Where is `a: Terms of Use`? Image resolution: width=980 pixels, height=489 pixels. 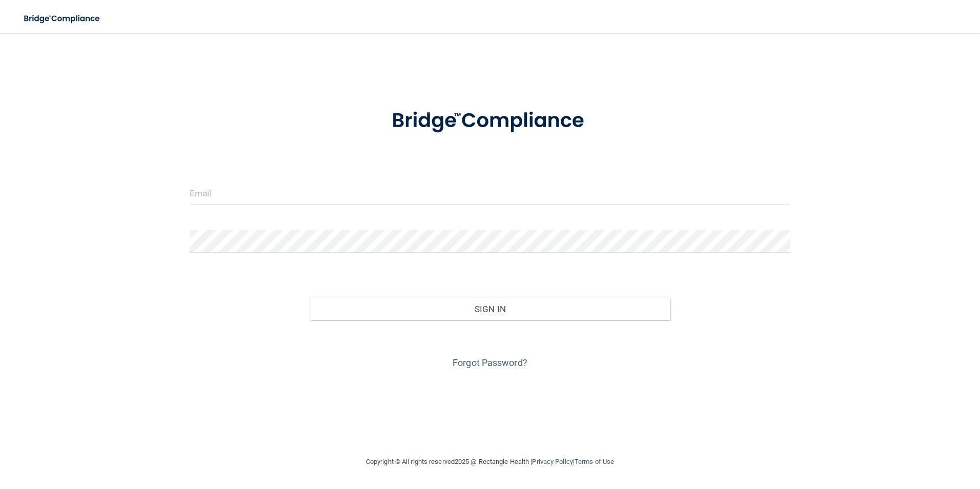
a: Terms of Use is located at coordinates (594, 461).